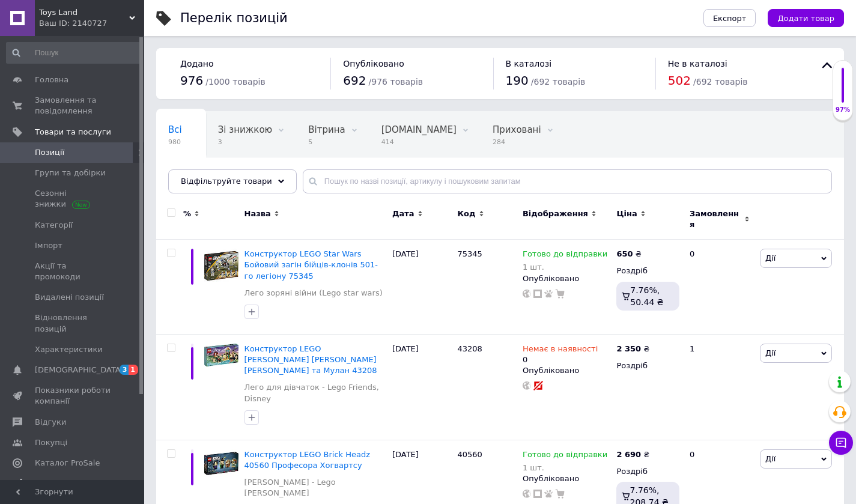  What do you see at coordinates (720, 387) in the screenshot?
I see `div: 1` at bounding box center [720, 387].